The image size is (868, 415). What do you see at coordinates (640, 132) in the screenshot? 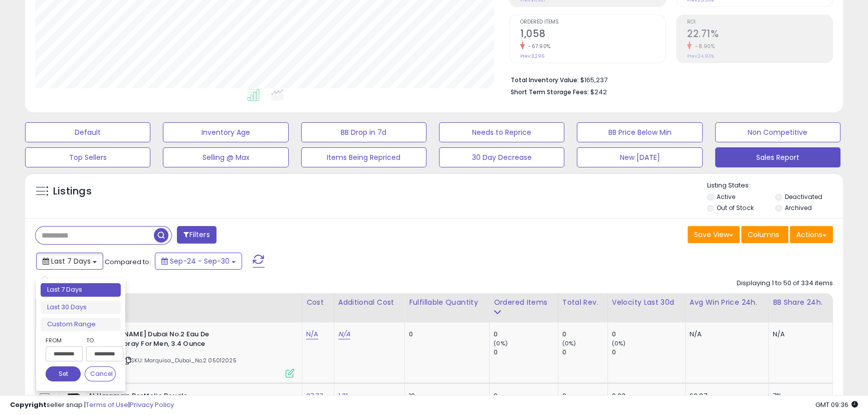
I see `button: BB Price Below Min` at bounding box center [640, 132].